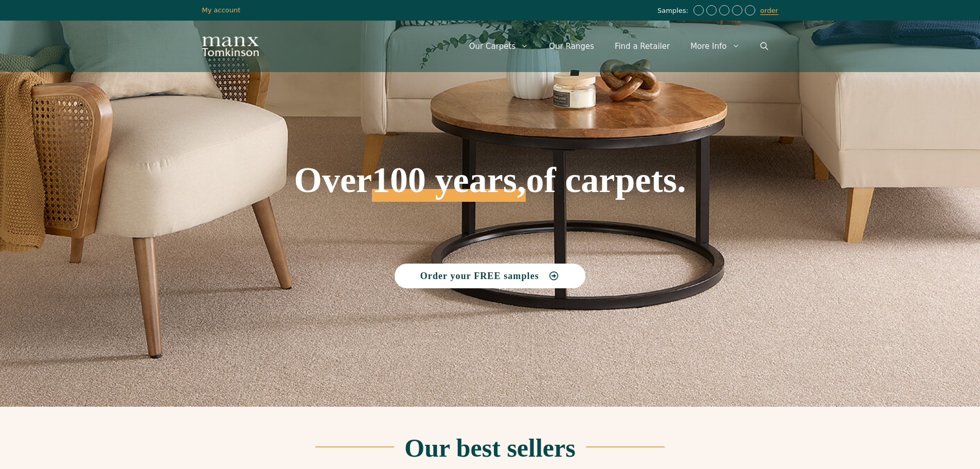 This screenshot has width=980, height=469. What do you see at coordinates (490, 144) in the screenshot?
I see `h1: Over of carpets.` at bounding box center [490, 144].